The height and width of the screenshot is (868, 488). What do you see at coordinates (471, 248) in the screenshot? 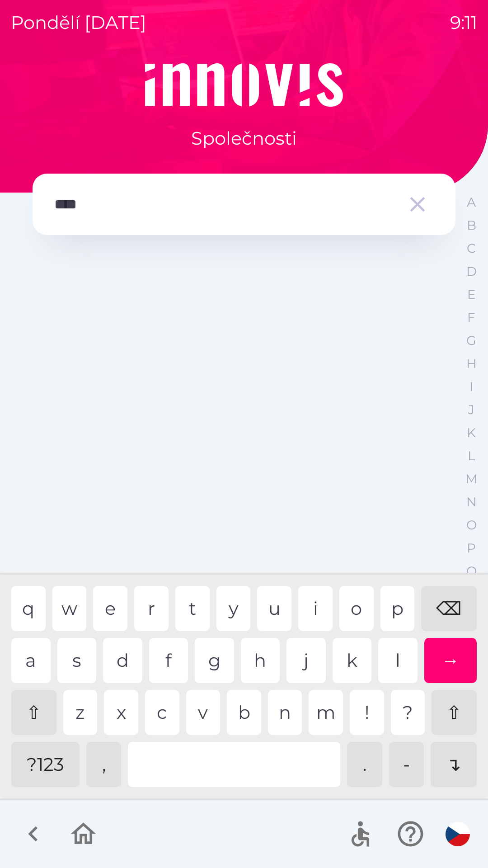
I see `button: C` at bounding box center [471, 248].